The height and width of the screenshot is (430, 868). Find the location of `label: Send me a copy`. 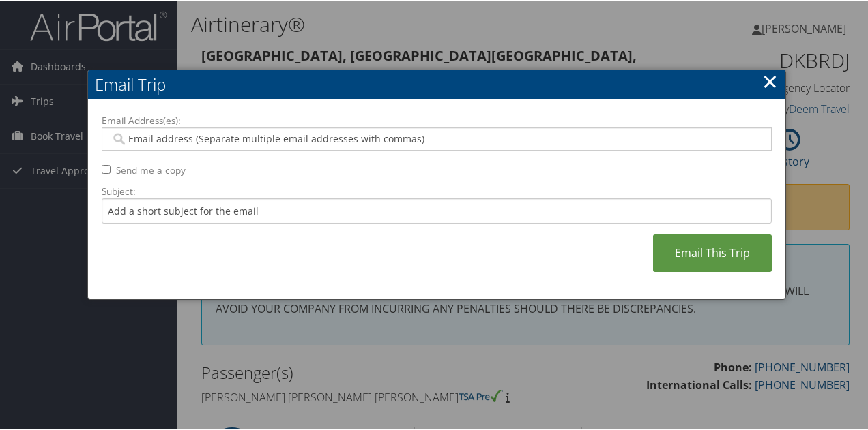

label: Send me a copy is located at coordinates (151, 169).